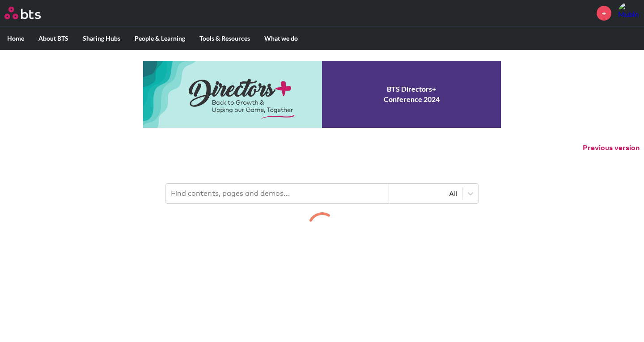  Describe the element at coordinates (160, 38) in the screenshot. I see `label: People & Learning` at that location.